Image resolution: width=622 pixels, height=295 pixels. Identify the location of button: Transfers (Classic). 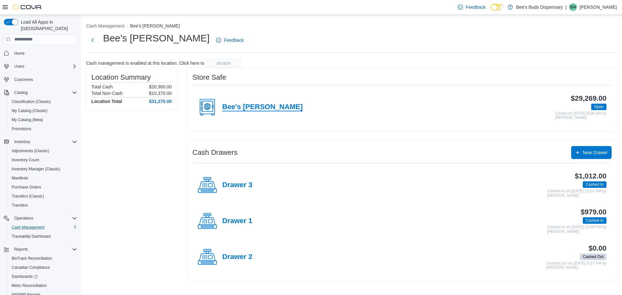
(43, 196).